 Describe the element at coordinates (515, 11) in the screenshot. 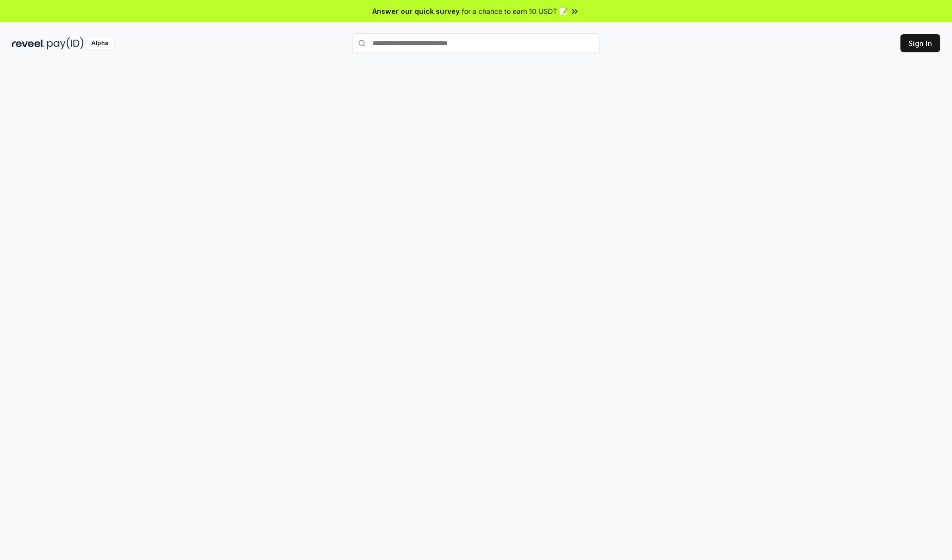

I see `span: for a chance to earn 10 USDT 📝` at that location.